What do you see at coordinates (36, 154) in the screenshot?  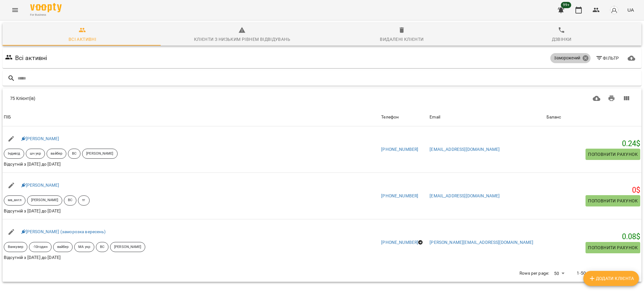 I see `div: шч укр` at bounding box center [36, 154].